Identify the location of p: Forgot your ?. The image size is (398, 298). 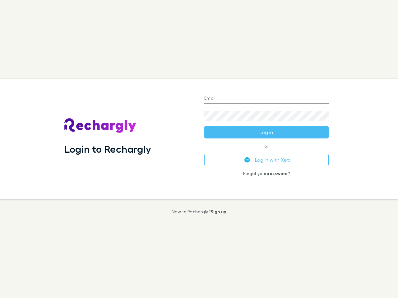
(266, 174).